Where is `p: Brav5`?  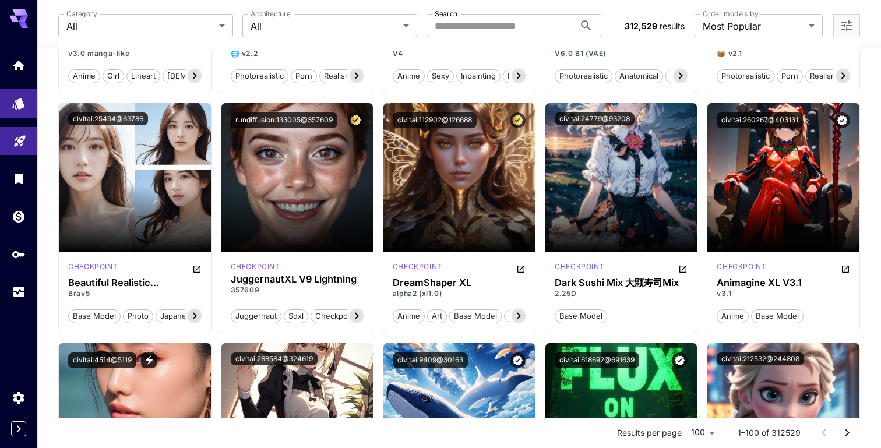
p: Brav5 is located at coordinates (135, 294).